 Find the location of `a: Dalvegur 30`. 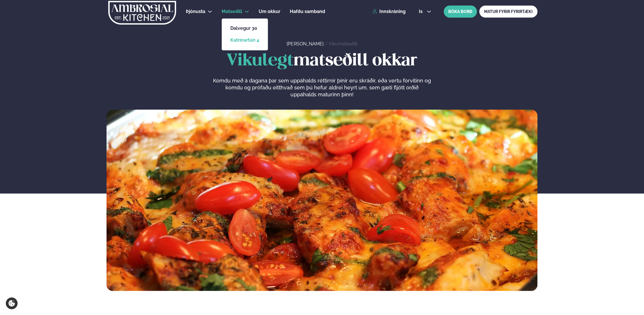

a: Dalvegur 30 is located at coordinates (245, 28).